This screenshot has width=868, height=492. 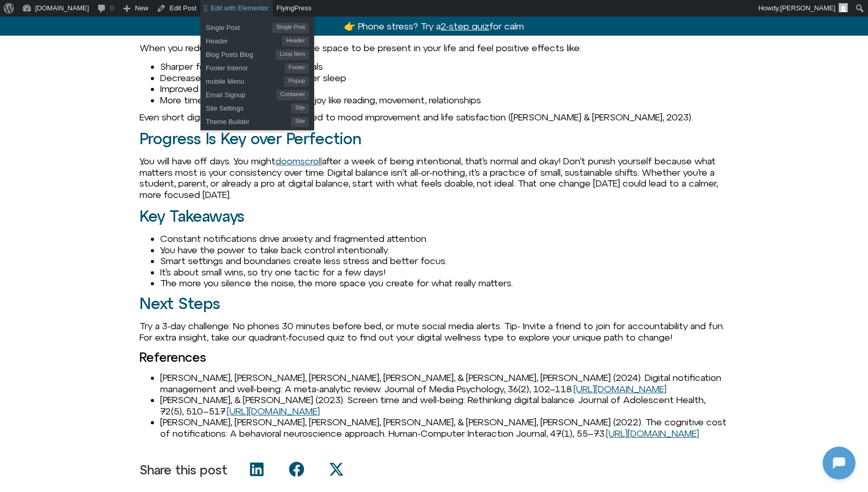 I want to click on li: Smart settings and boundaries create less stress and better focus., so click(x=444, y=261).